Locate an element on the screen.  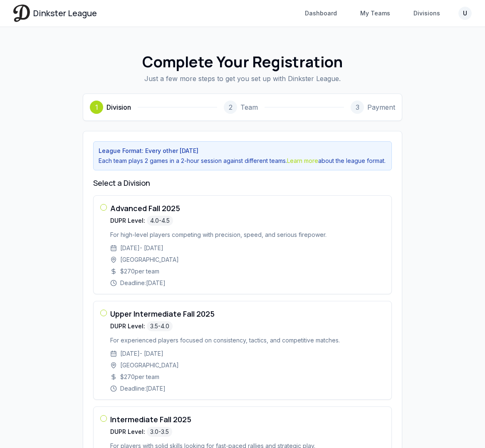
span: Payment is located at coordinates (381, 107).